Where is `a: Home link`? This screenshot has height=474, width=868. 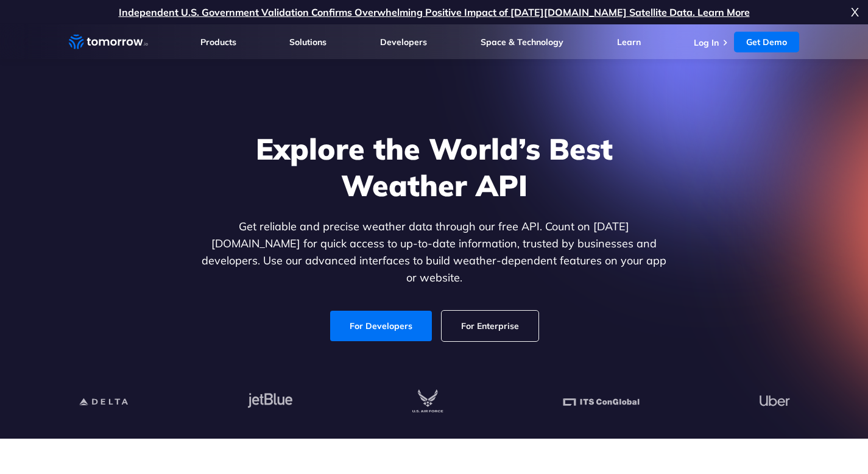
a: Home link is located at coordinates (108, 42).